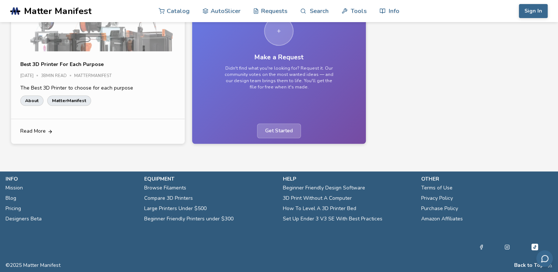  What do you see at coordinates (210, 179) in the screenshot?
I see `p: equipment` at bounding box center [210, 179].